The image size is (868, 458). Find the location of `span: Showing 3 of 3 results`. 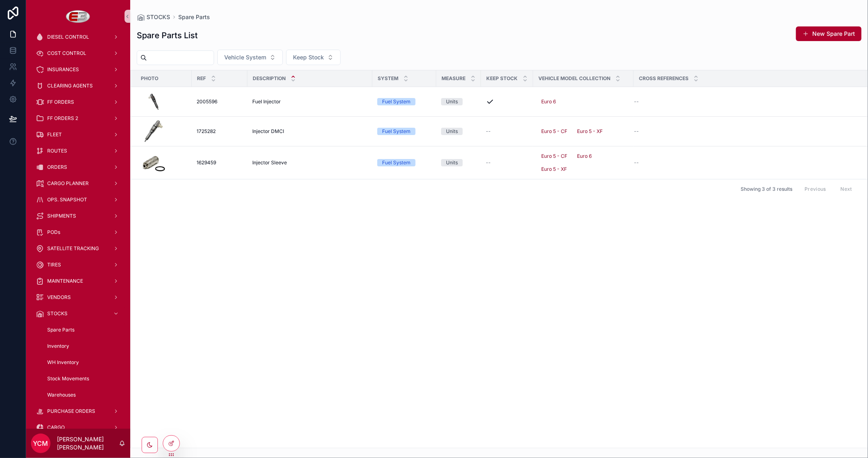

span: Showing 3 of 3 results is located at coordinates (766, 189).